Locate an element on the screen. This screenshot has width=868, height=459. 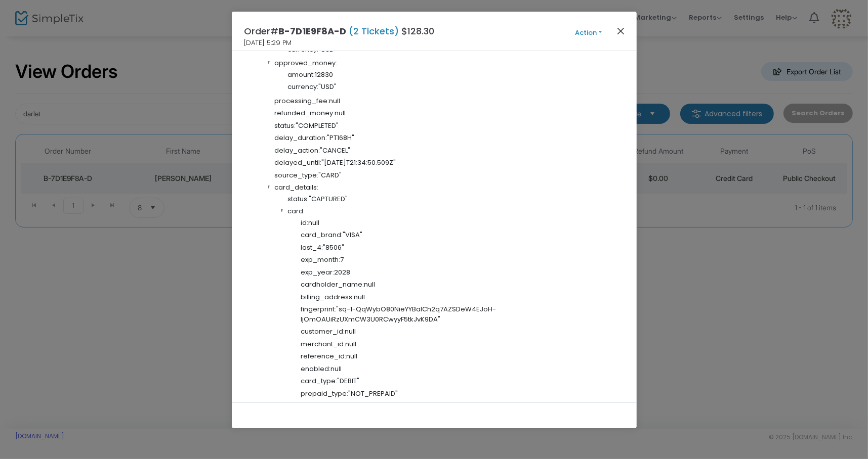
span: "462652" is located at coordinates (328, 405).